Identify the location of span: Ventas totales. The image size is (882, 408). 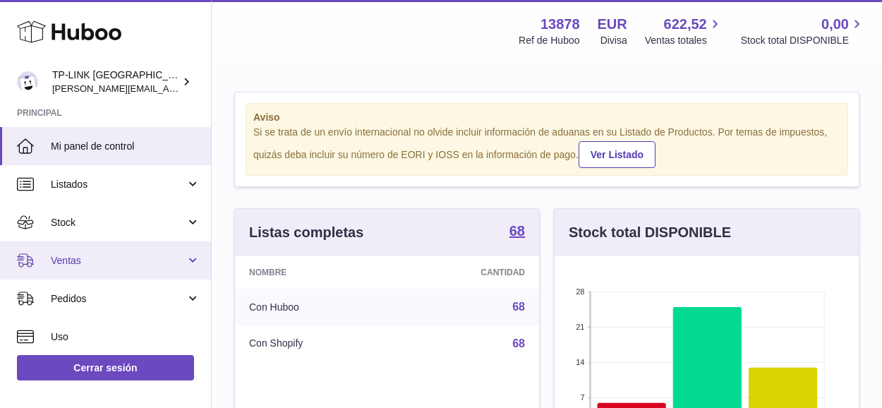
(684, 40).